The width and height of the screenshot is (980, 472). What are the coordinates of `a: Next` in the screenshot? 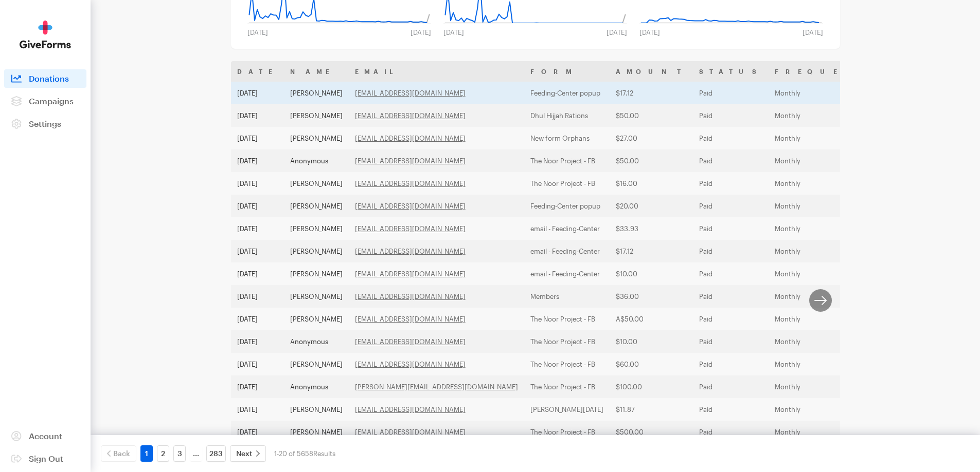 It's located at (248, 454).